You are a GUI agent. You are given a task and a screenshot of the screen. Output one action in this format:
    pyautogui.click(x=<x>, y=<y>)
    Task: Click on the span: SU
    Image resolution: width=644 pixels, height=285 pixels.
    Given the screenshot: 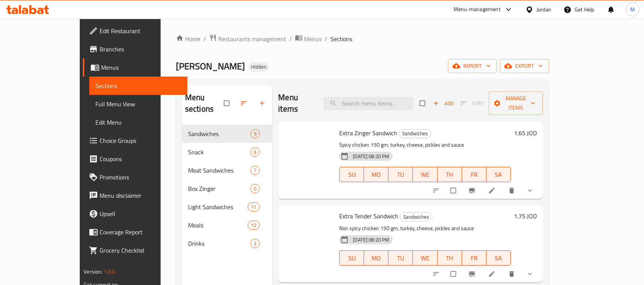 What is the action you would take?
    pyautogui.click(x=352, y=258)
    